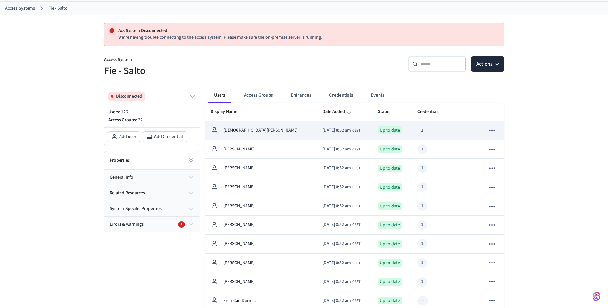 This screenshot has height=308, width=608. What do you see at coordinates (124, 112) in the screenshot?
I see `span: 126` at bounding box center [124, 112].